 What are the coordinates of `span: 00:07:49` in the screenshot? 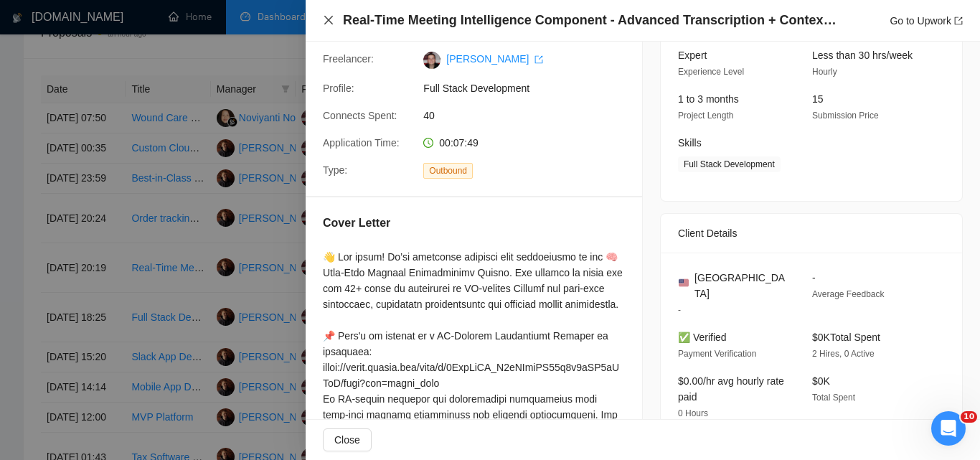 It's located at (459, 143).